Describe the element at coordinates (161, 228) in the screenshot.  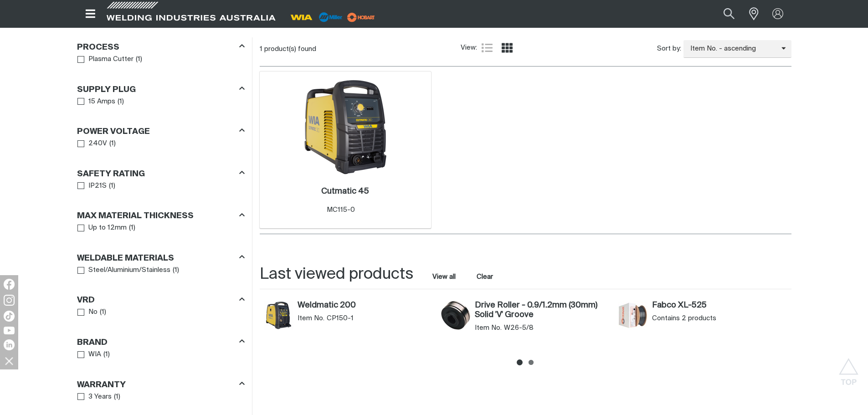
I see `ul: Max Material Thickness` at that location.